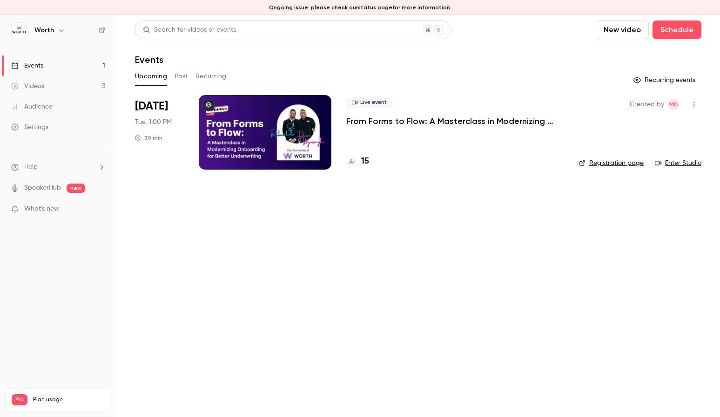  I want to click on a: Enter Studio, so click(678, 163).